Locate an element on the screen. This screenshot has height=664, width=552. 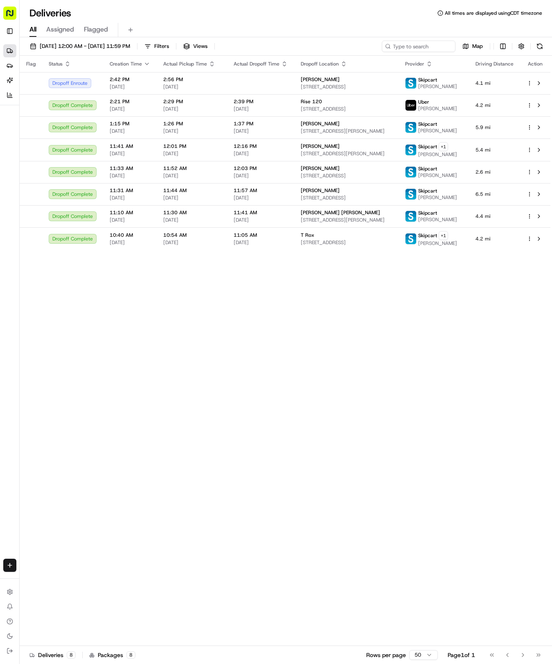
span: Status is located at coordinates (56, 64).